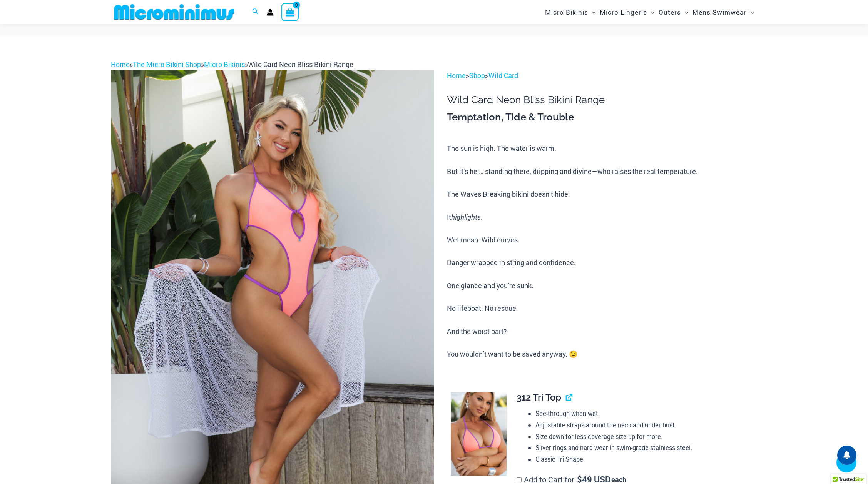 The width and height of the screenshot is (868, 484). What do you see at coordinates (256, 12) in the screenshot?
I see `a: Search icon link` at bounding box center [256, 12].